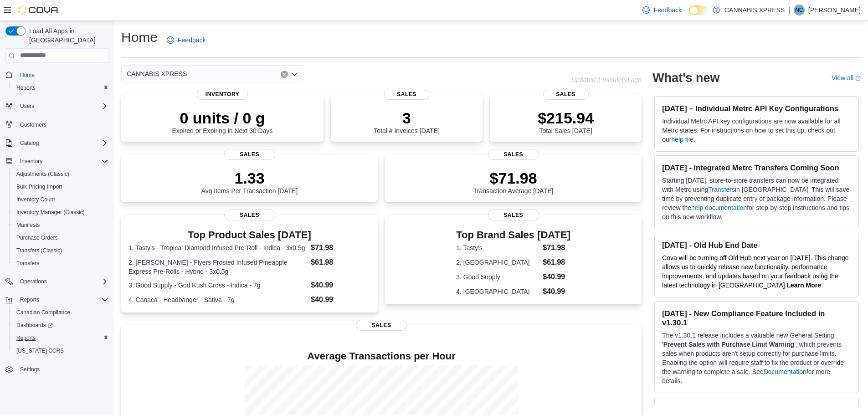 The image size is (868, 415). Describe the element at coordinates (606, 80) in the screenshot. I see `p: Updated 1 minute(s) ago` at that location.